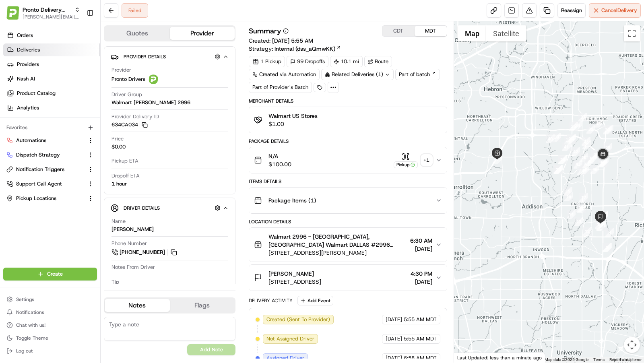 This screenshot has height=363, width=644. Describe the element at coordinates (568, 191) in the screenshot. I see `div: 19` at that location.